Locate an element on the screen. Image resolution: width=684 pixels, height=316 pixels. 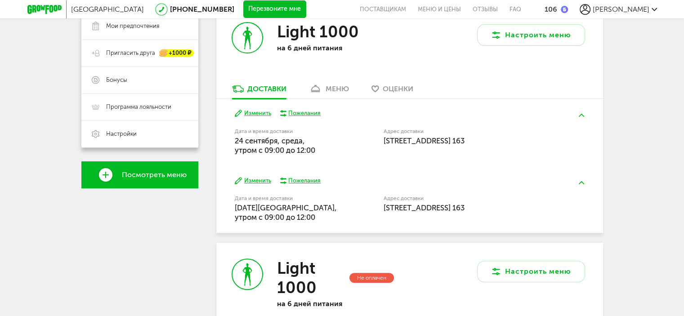
a: Бонусы is located at coordinates (140, 80).